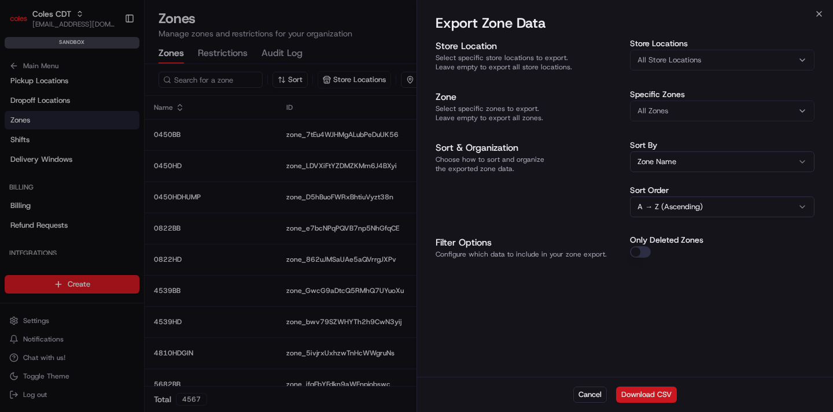 The height and width of the screenshot is (412, 833). I want to click on button: Download CSV, so click(646, 395).